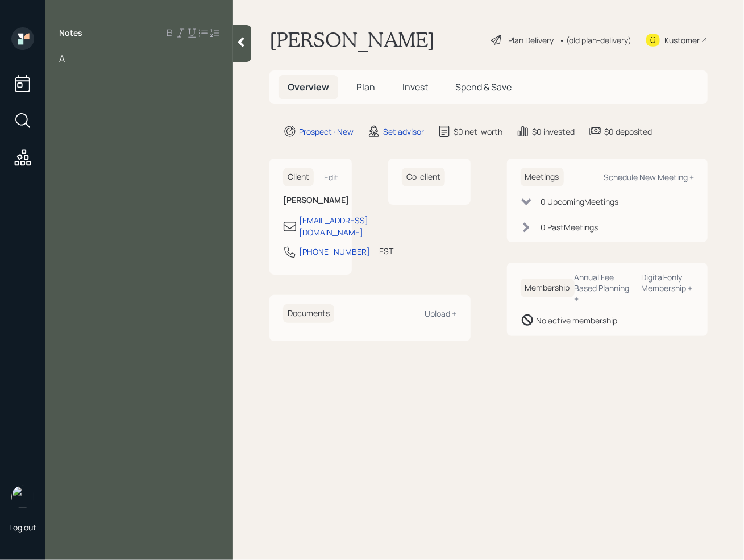 Image resolution: width=744 pixels, height=560 pixels. What do you see at coordinates (386, 251) in the screenshot?
I see `div: EST` at bounding box center [386, 251].